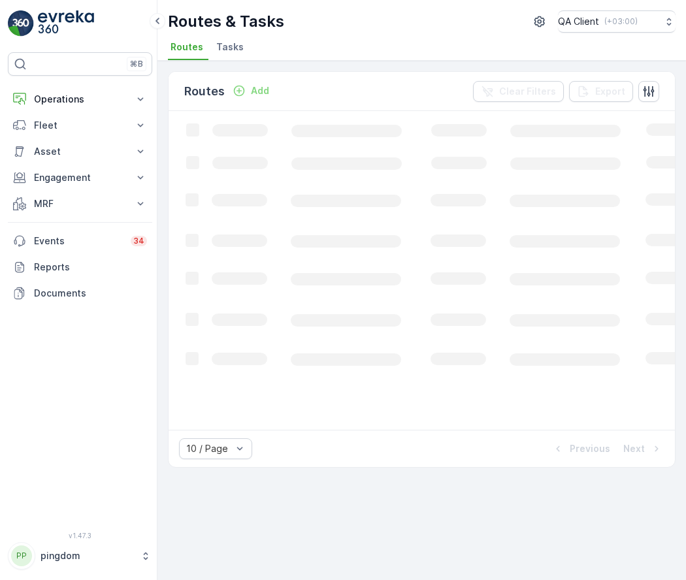  I want to click on button: Operations, so click(80, 99).